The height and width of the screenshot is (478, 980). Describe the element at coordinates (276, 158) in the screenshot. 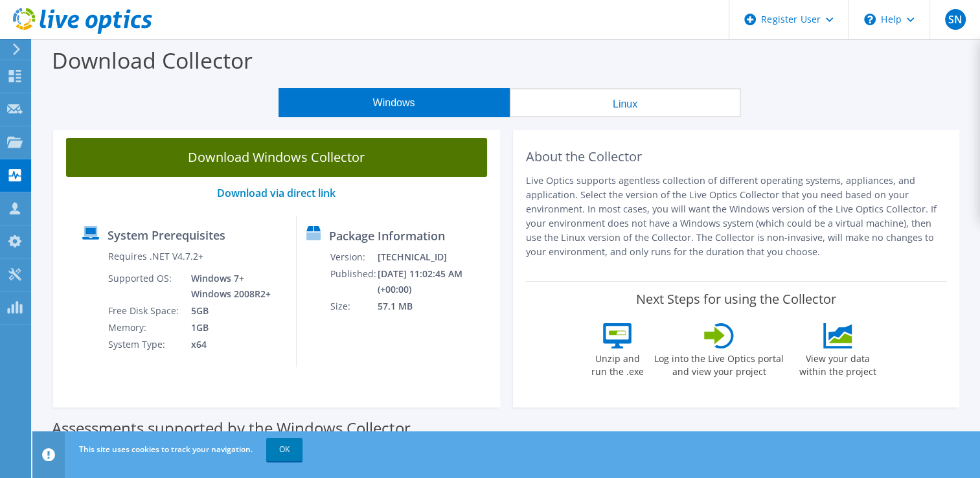

I see `a: Download Windows Collector` at that location.